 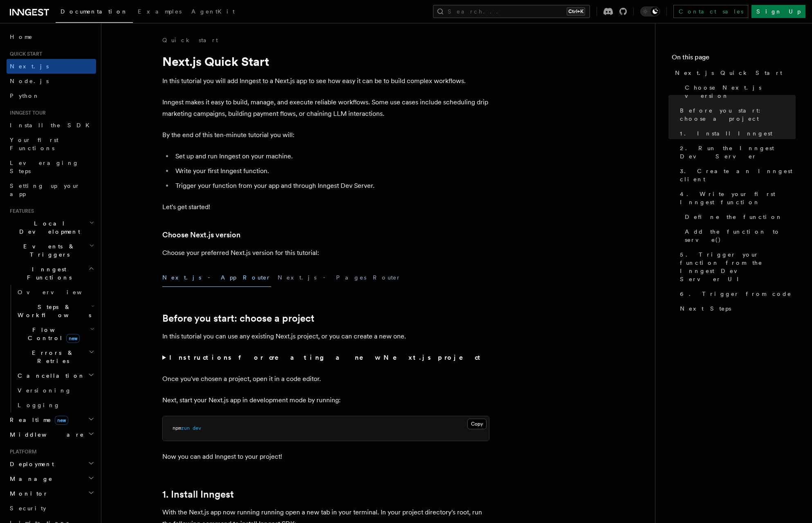 I want to click on button: Inngest Functions, so click(x=51, y=273).